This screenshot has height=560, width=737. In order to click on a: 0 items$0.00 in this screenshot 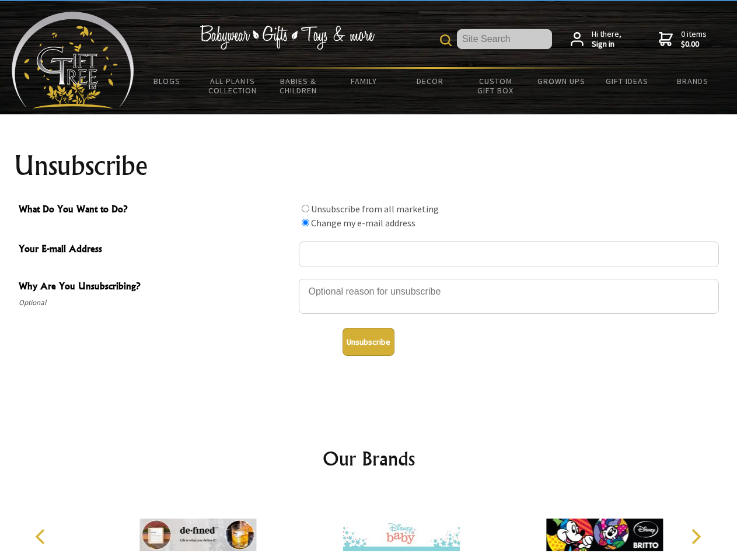, I will do `click(682, 39)`.